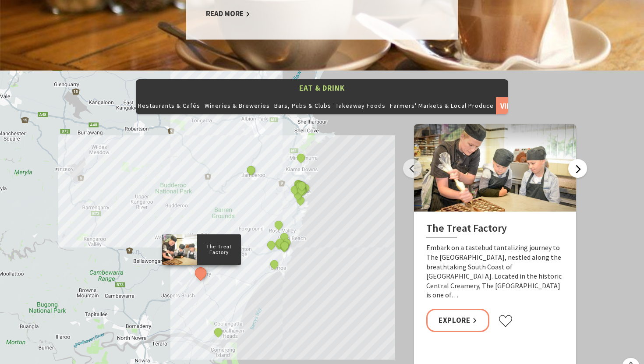 The width and height of the screenshot is (644, 364). What do you see at coordinates (412, 168) in the screenshot?
I see `button: Previous` at bounding box center [412, 168].